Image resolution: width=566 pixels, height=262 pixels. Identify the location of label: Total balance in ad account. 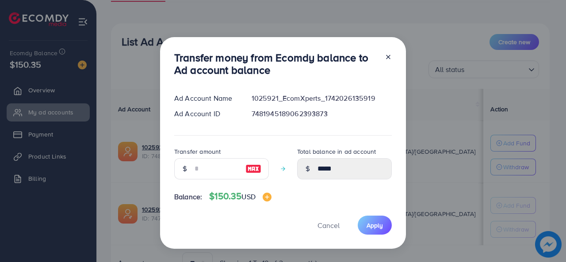
(337, 152).